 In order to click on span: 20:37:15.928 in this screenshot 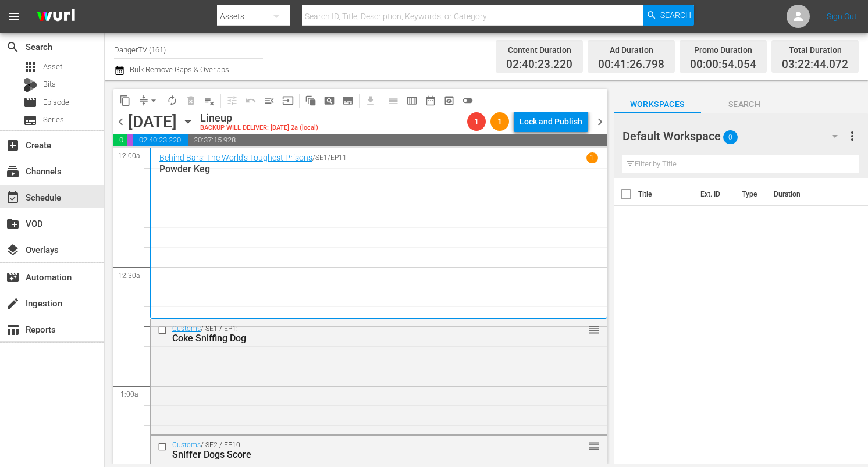, I will do `click(398, 140)`.